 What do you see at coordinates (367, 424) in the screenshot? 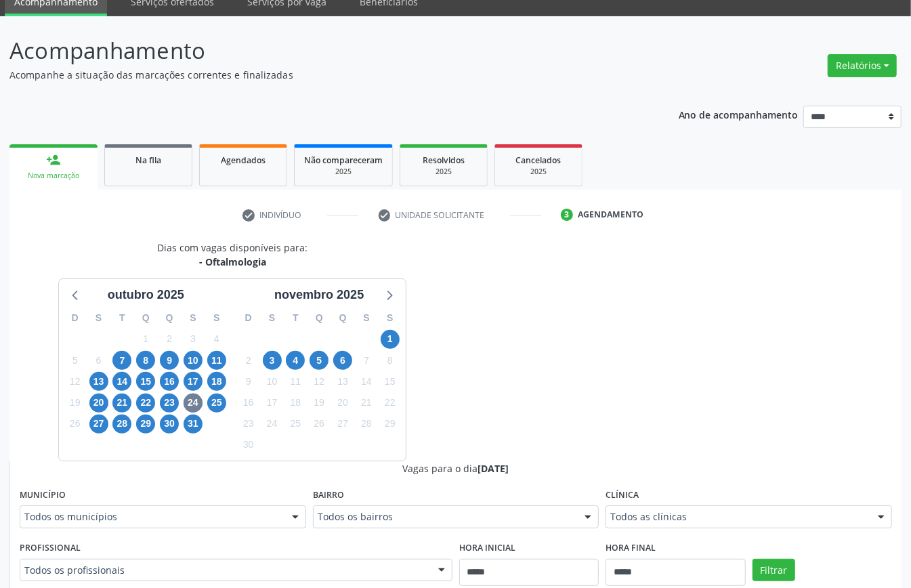
I see `span: sexta-feira, 28 de novembro de 2025` at bounding box center [367, 424].